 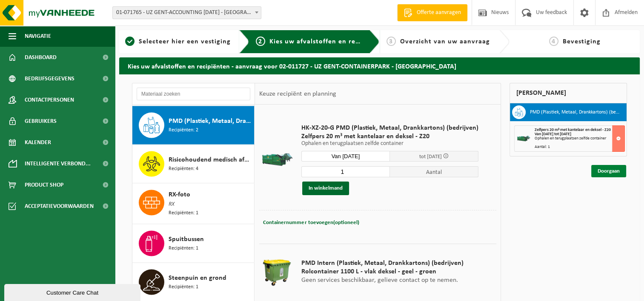 I want to click on button: In winkelmand, so click(x=326, y=188).